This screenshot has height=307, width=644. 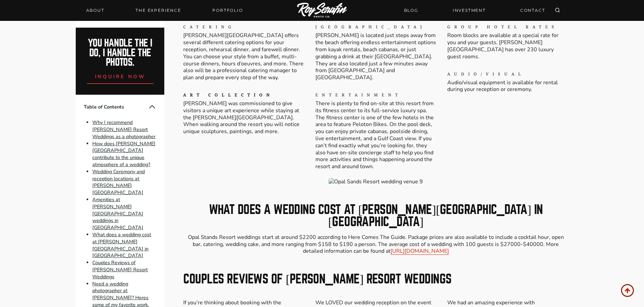 I want to click on a: inquire now, so click(x=120, y=76).